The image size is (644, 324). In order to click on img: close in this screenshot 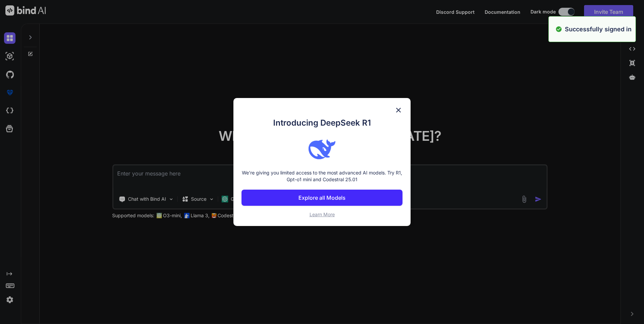, I will do `click(398, 110)`.